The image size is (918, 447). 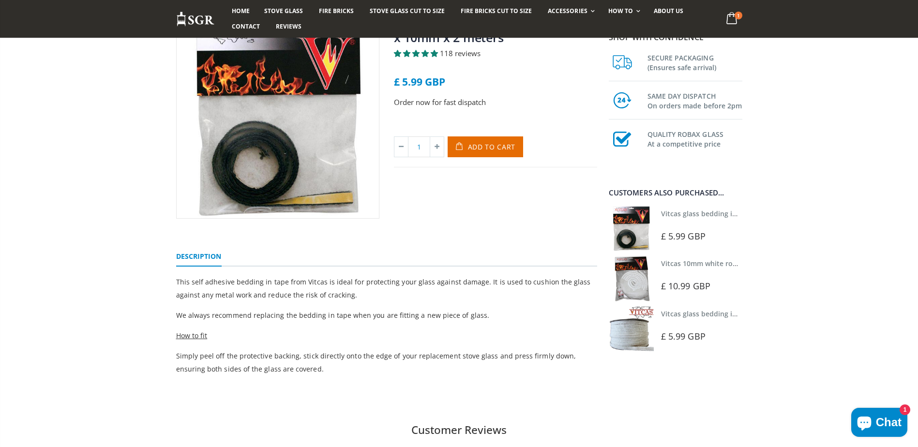 I want to click on a: Description, so click(x=199, y=257).